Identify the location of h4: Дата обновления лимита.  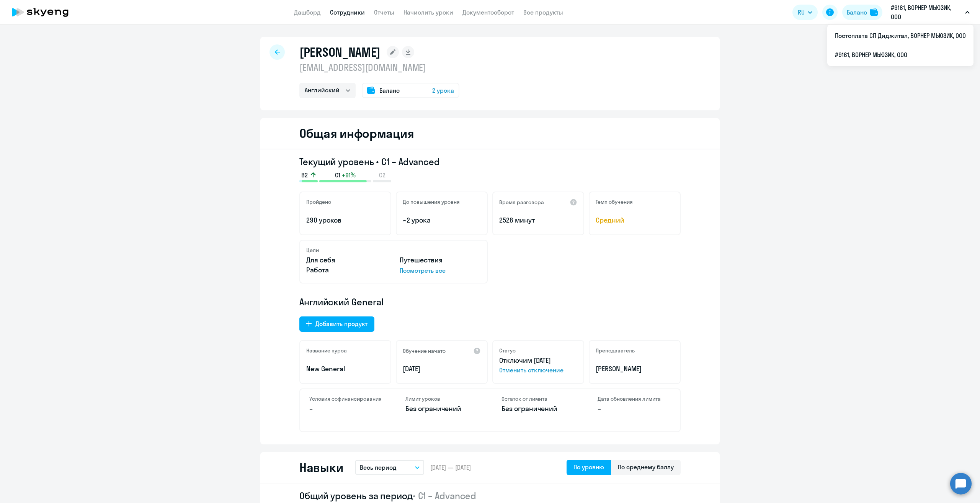
(634, 399).